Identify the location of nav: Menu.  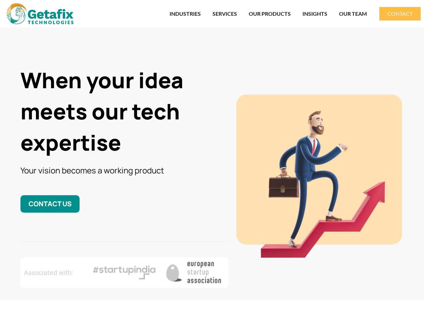
(225, 14).